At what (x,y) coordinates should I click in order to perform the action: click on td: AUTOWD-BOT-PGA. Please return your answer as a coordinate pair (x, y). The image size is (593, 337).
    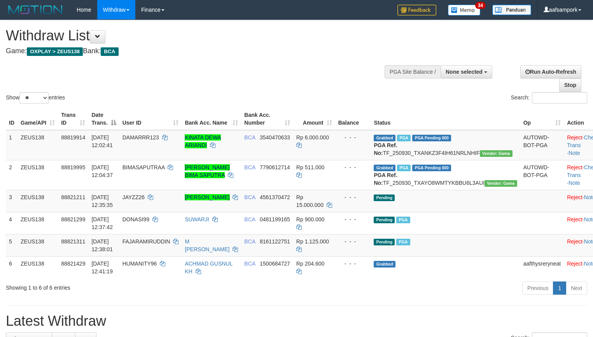
    Looking at the image, I should click on (542, 175).